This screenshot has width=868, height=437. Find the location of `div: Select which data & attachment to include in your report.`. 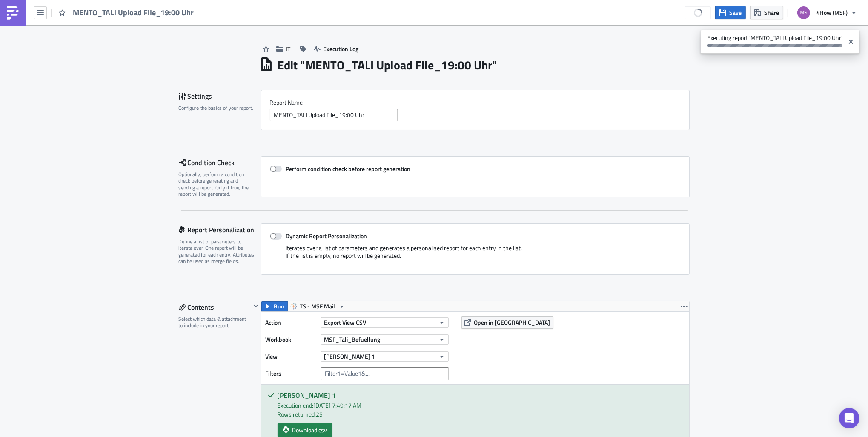

div: Select which data & attachment to include in your report. is located at coordinates (215, 322).